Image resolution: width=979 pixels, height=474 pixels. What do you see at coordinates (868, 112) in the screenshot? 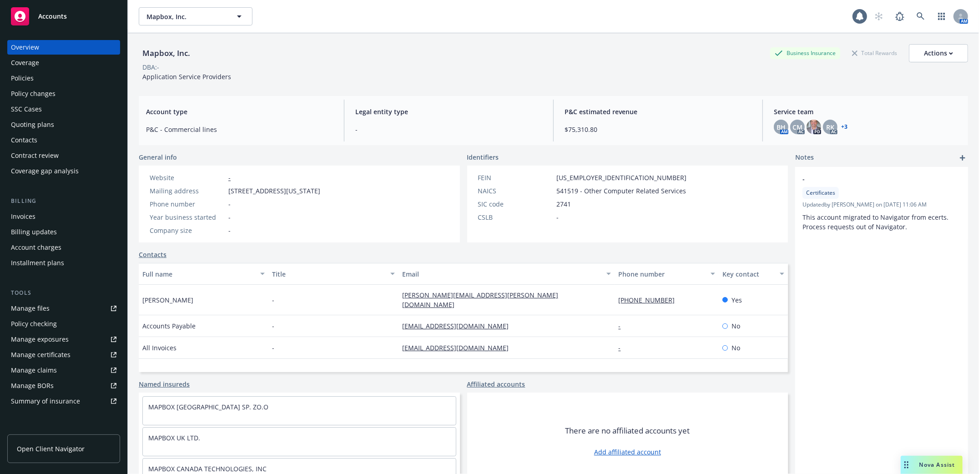
I see `span: Service team` at bounding box center [868, 112].